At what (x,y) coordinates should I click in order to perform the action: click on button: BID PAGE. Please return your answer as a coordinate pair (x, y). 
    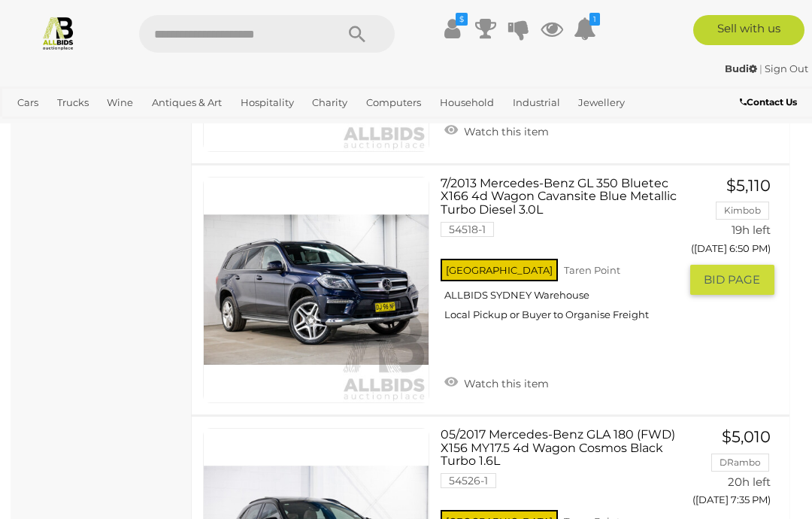
    Looking at the image, I should click on (732, 279).